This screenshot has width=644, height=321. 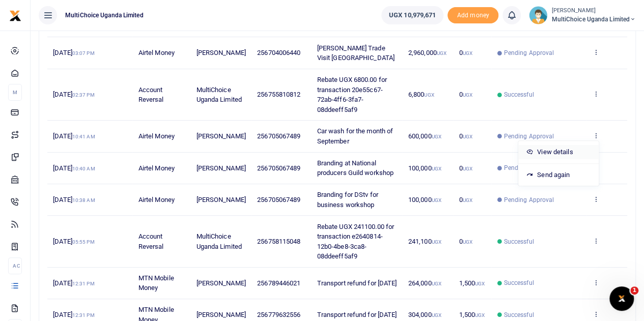 What do you see at coordinates (559, 152) in the screenshot?
I see `a: View details` at bounding box center [559, 152].